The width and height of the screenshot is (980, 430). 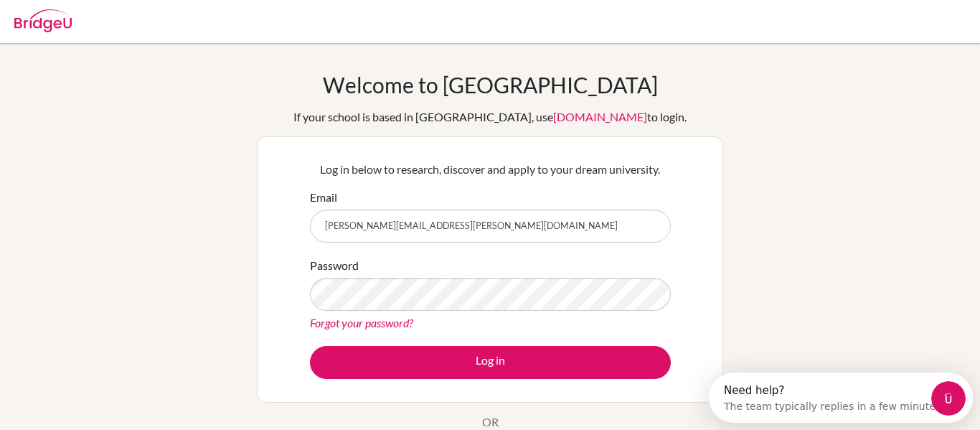 What do you see at coordinates (490, 362) in the screenshot?
I see `button: Log in` at bounding box center [490, 362].